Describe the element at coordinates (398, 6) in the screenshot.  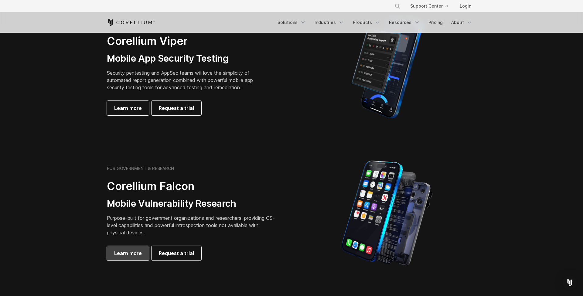
I see `button: Search` at that location.